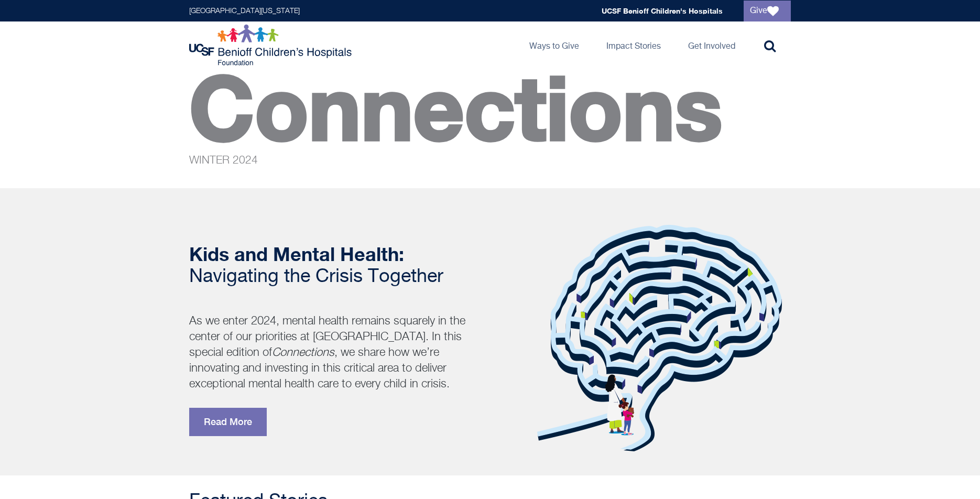  I want to click on p: As we enter 2024, mental health remains squarely in the center of our priorities at [GEOGRAPHIC_D..., so click(338, 353).